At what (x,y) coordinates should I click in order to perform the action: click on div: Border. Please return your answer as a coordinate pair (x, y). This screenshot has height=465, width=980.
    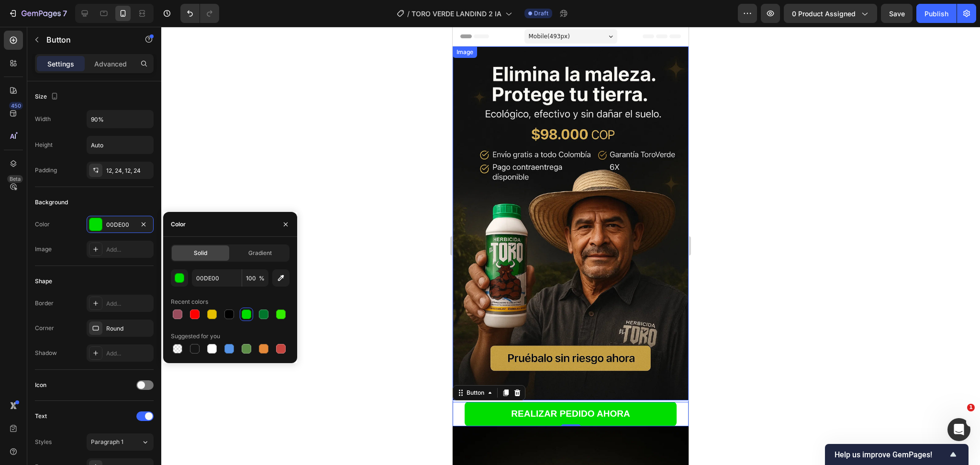
    Looking at the image, I should click on (44, 303).